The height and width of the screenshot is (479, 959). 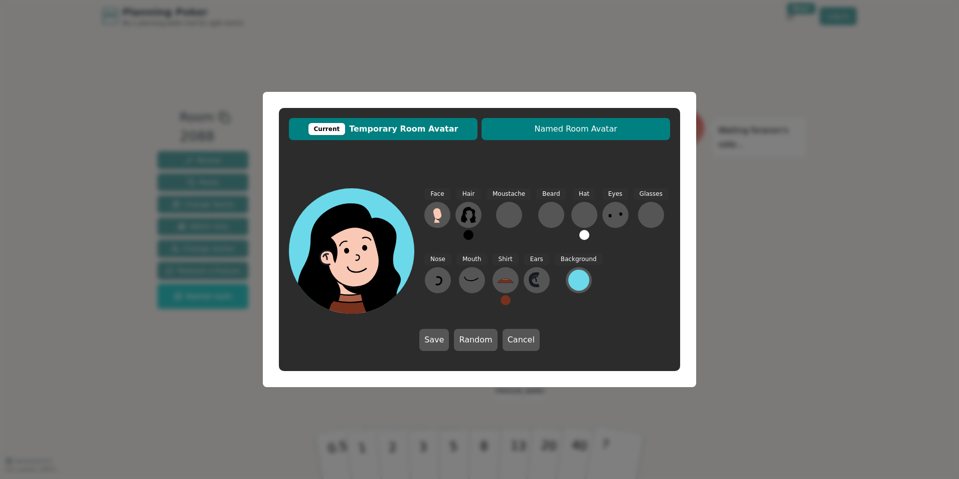 I want to click on span: Named Room Avatar, so click(x=576, y=129).